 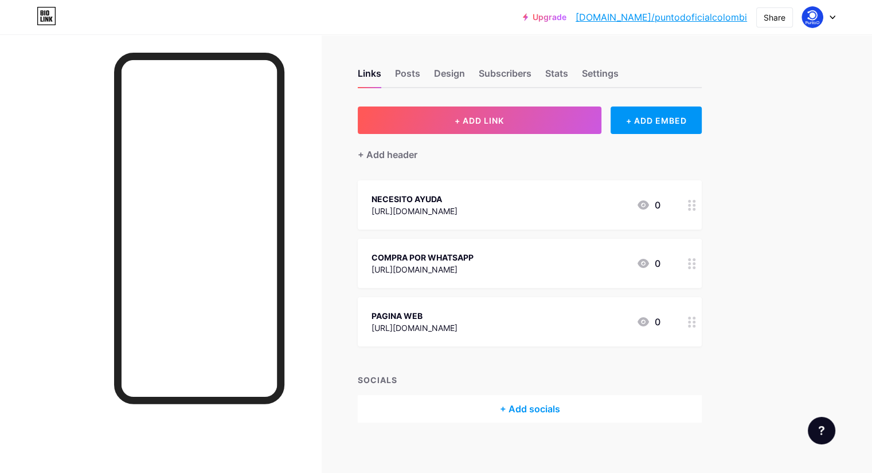 I want to click on div: Design, so click(x=449, y=77).